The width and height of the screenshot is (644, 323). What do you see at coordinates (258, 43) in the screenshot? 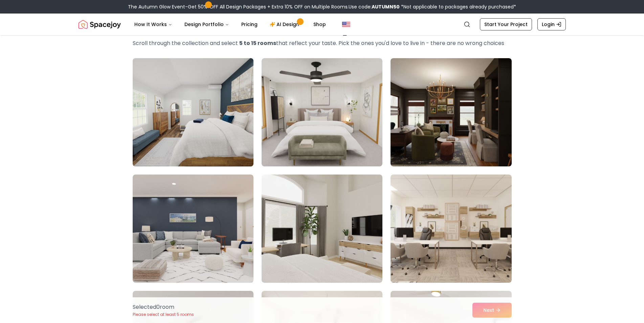
I see `strong: 5 to 15 rooms` at bounding box center [258, 43].